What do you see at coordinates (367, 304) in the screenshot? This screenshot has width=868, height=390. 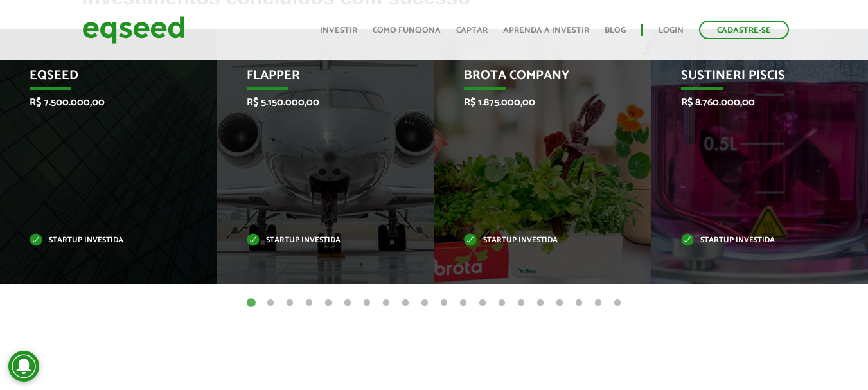 I see `button: 7 of 20` at bounding box center [367, 304].